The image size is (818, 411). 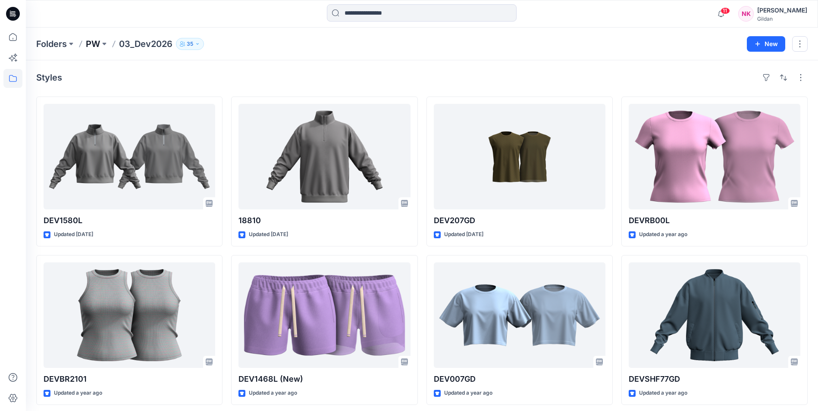 What do you see at coordinates (782, 19) in the screenshot?
I see `div: Gildan` at bounding box center [782, 19].